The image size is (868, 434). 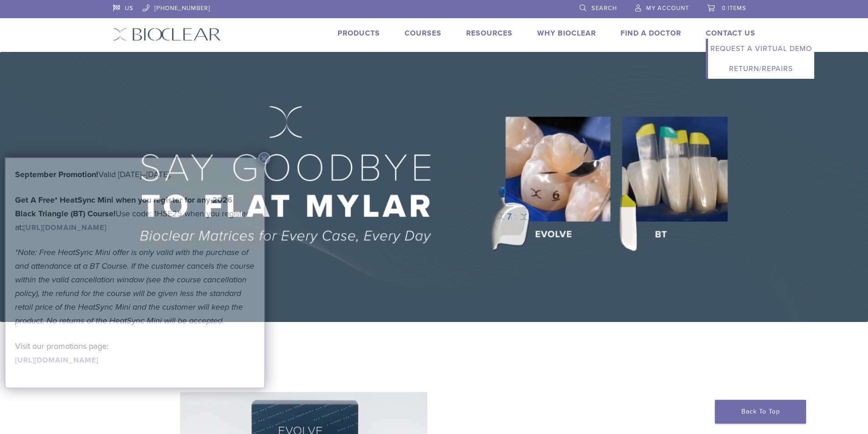 I want to click on a: Find A Doctor, so click(x=650, y=33).